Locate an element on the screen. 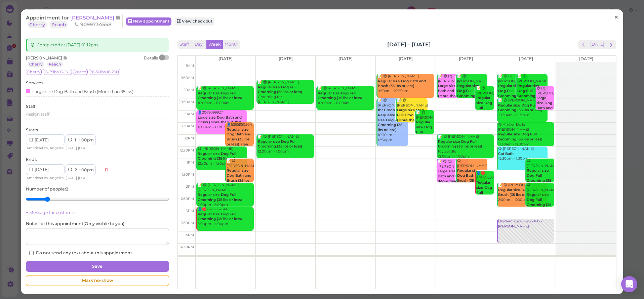 The image size is (644, 299). span: 11:30am is located at coordinates (187, 126).